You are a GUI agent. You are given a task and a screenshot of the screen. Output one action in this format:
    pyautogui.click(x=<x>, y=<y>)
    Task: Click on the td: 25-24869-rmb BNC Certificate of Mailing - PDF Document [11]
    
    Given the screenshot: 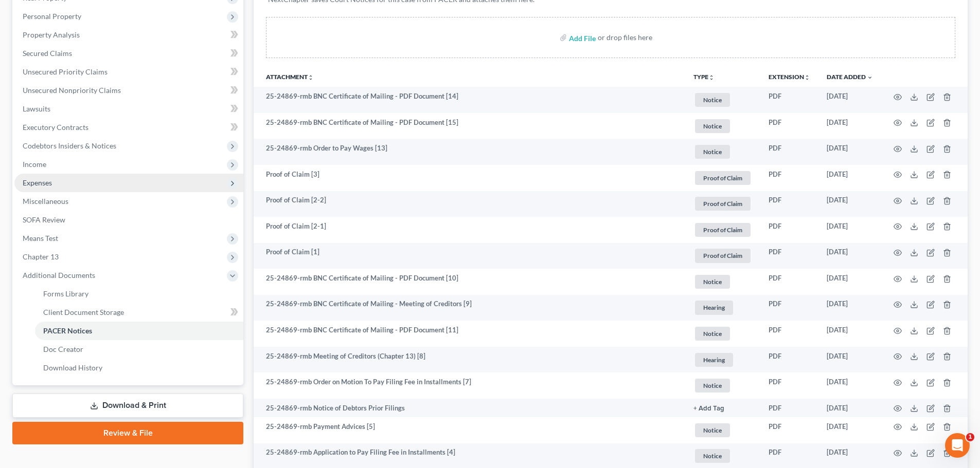 What is the action you would take?
    pyautogui.click(x=469, y=334)
    